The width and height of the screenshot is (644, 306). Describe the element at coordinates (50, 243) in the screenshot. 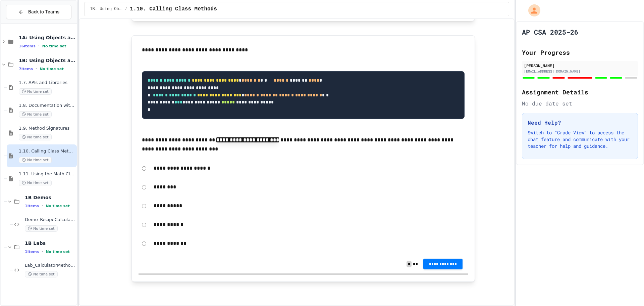

I see `span: 1B Labs` at that location.